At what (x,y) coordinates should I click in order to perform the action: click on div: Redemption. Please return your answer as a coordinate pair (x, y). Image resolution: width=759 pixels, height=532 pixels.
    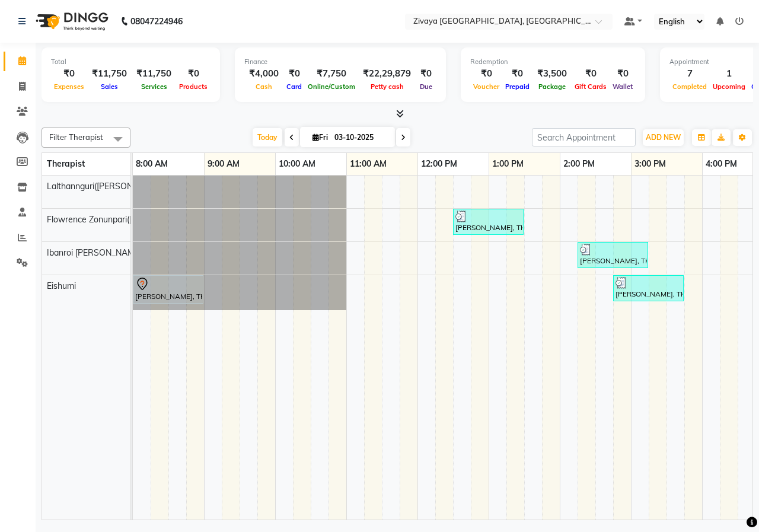
    Looking at the image, I should click on (553, 62).